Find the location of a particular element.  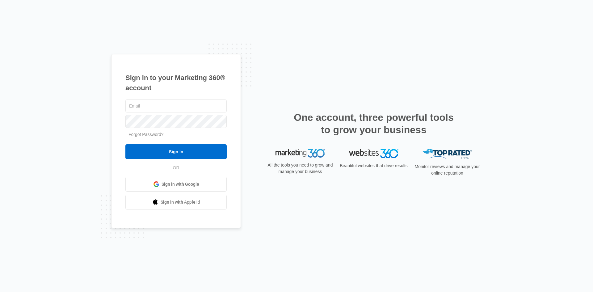

h1: Sign in to your Marketing 360® account is located at coordinates (176, 83).